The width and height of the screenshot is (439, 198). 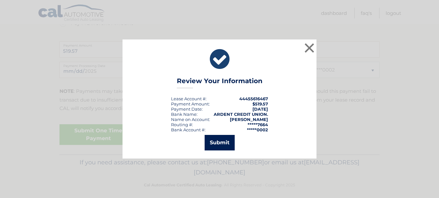 I want to click on div: Lease Account #:, so click(x=189, y=99).